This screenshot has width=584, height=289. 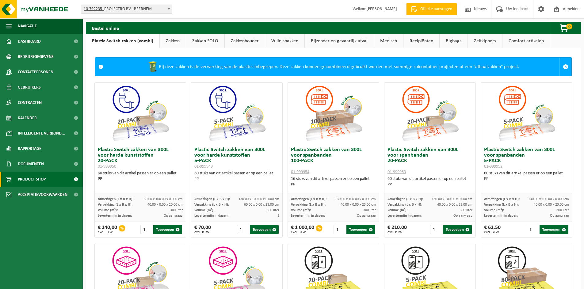 What do you see at coordinates (566, 67) in the screenshot?
I see `a: Sluit melding` at bounding box center [566, 67].